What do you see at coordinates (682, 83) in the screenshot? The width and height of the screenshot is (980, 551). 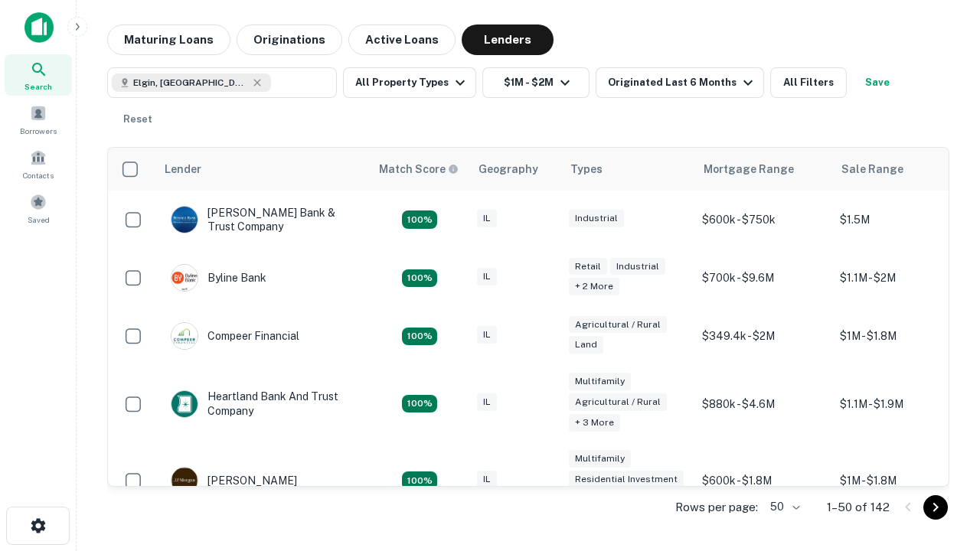 I see `div: Originated Last 6 Months` at bounding box center [682, 83].